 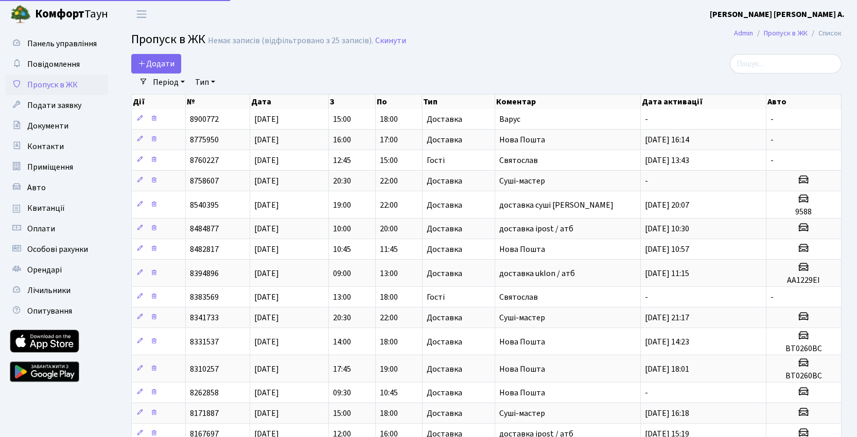 I want to click on th: Тип, so click(x=458, y=102).